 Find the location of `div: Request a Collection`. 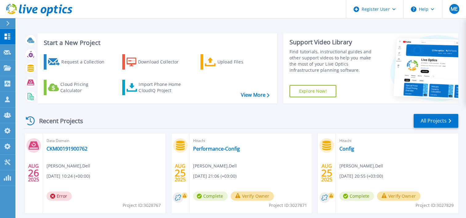

div: Request a Collection is located at coordinates (86, 62).